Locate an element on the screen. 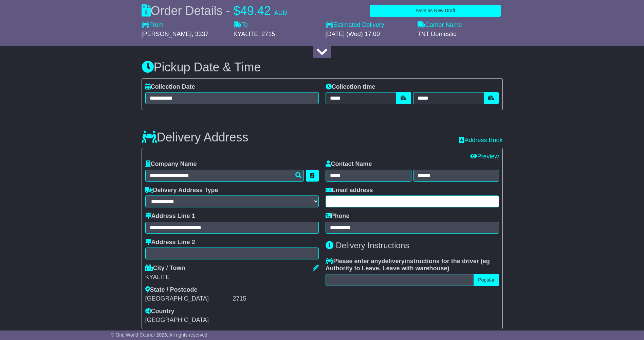  span: , 3337 is located at coordinates (200, 34).